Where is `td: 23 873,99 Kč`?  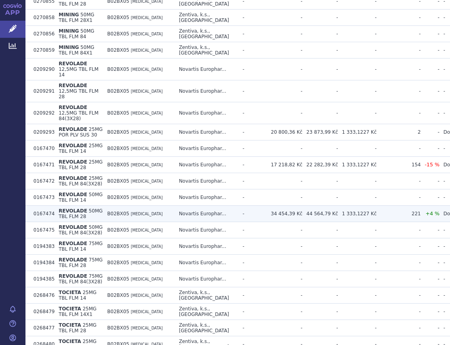 td: 23 873,99 Kč is located at coordinates (320, 132).